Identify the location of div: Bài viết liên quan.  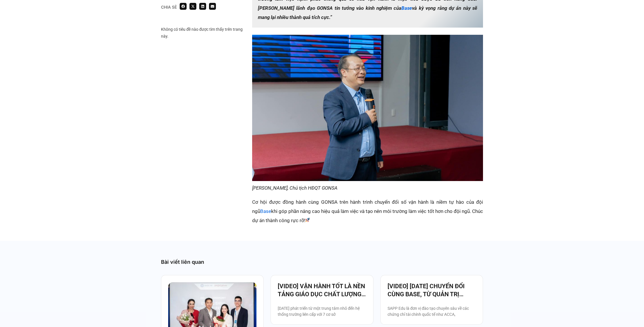
(322, 262).